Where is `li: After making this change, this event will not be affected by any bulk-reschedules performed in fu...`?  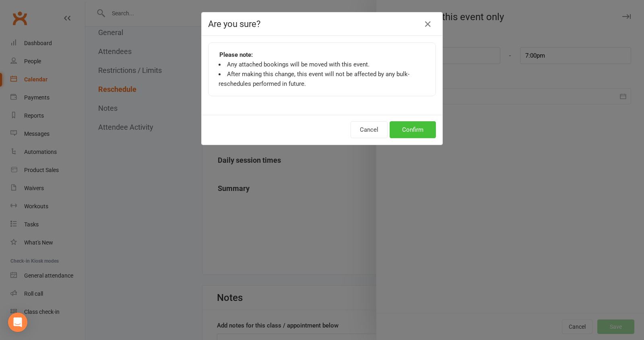 li: After making this change, this event will not be affected by any bulk-reschedules performed in fu... is located at coordinates (322, 79).